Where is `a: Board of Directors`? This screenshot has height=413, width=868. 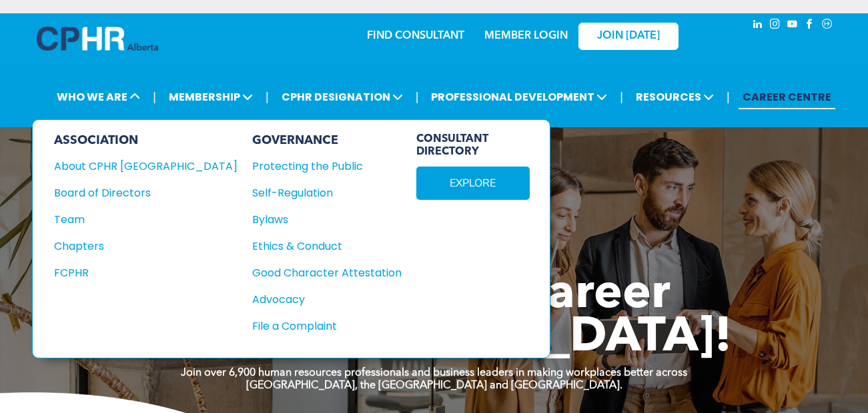
a: Board of Directors is located at coordinates (146, 193).